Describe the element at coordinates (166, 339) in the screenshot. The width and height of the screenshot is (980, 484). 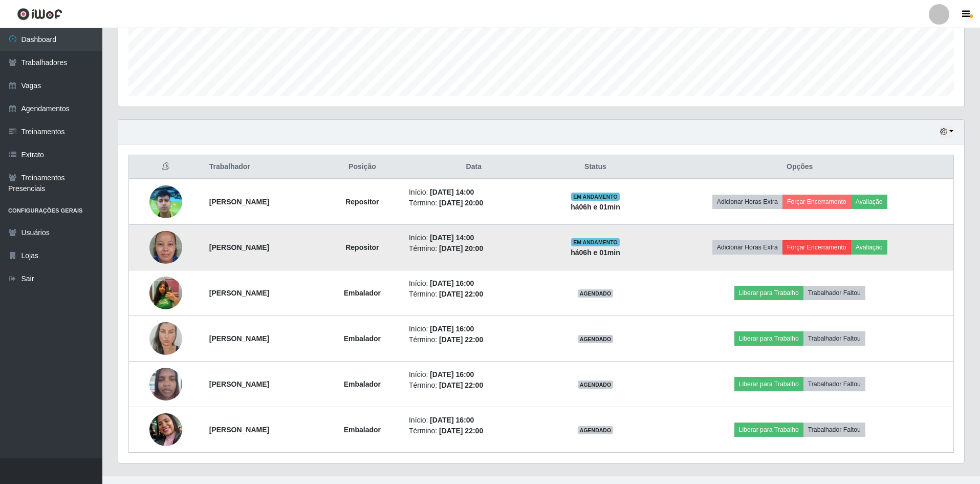
I see `img: 1755391845867.jpeg` at that location.